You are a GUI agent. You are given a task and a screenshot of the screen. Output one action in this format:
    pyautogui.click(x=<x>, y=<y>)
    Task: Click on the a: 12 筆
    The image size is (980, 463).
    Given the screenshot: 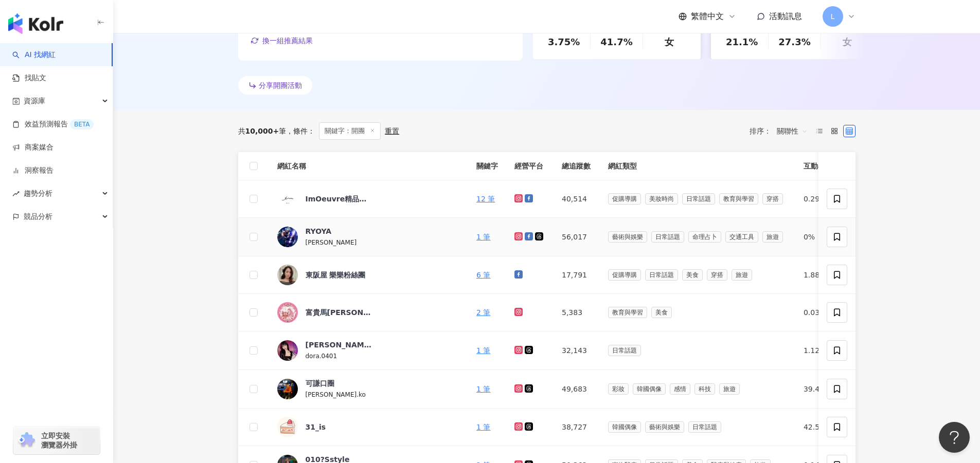 What is the action you would take?
    pyautogui.click(x=485, y=199)
    